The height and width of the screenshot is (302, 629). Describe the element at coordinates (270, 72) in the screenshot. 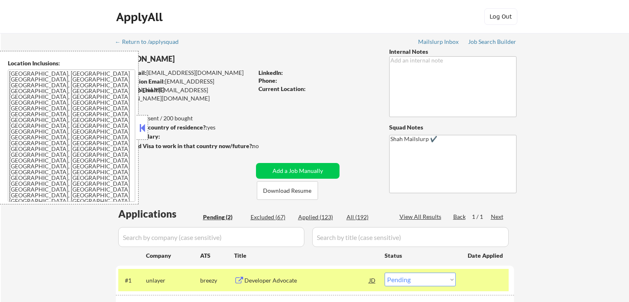

I see `strong: LinkedIn:` at that location.